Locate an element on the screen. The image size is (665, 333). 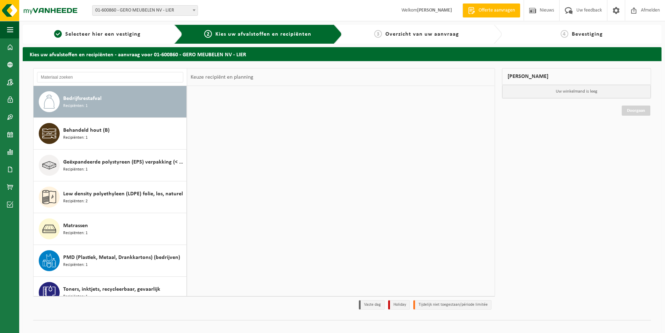
button: Geëxpandeerde polystyreen (EPS) verpakking (< 1 m² per stuk), recycleerbaar Recipiënten: 1 is located at coordinates (110, 165).